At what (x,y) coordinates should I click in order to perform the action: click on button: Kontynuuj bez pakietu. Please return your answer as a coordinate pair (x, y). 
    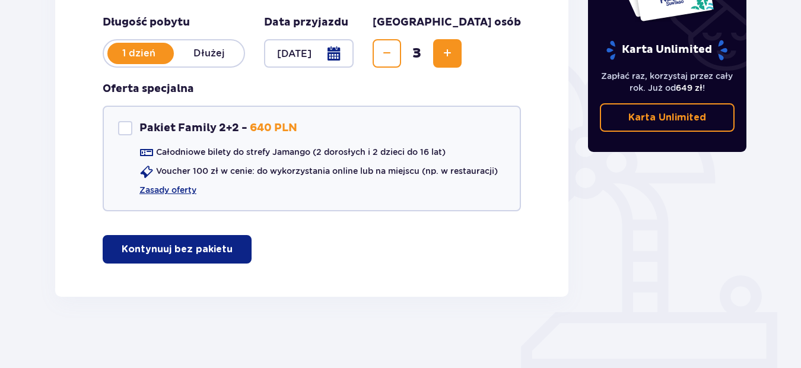
    Looking at the image, I should click on (177, 249).